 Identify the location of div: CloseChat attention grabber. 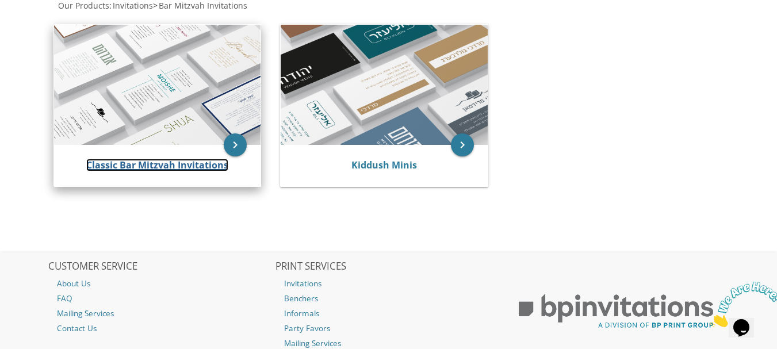
(36, 27).